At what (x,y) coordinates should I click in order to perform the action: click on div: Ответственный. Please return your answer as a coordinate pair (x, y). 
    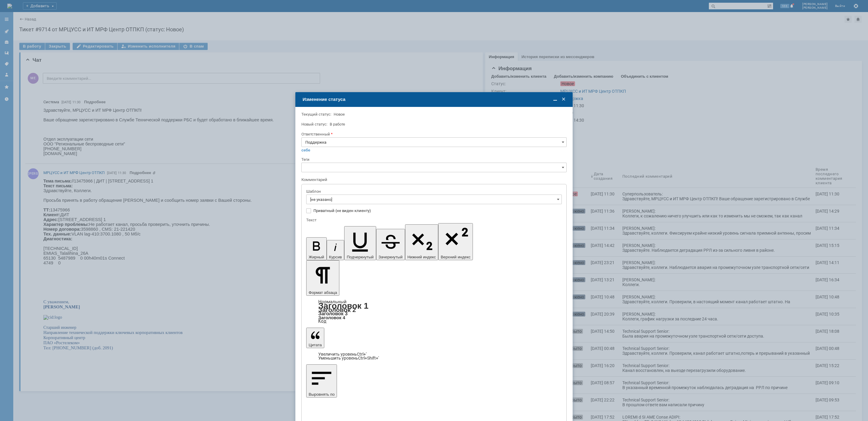
    Looking at the image, I should click on (433, 134).